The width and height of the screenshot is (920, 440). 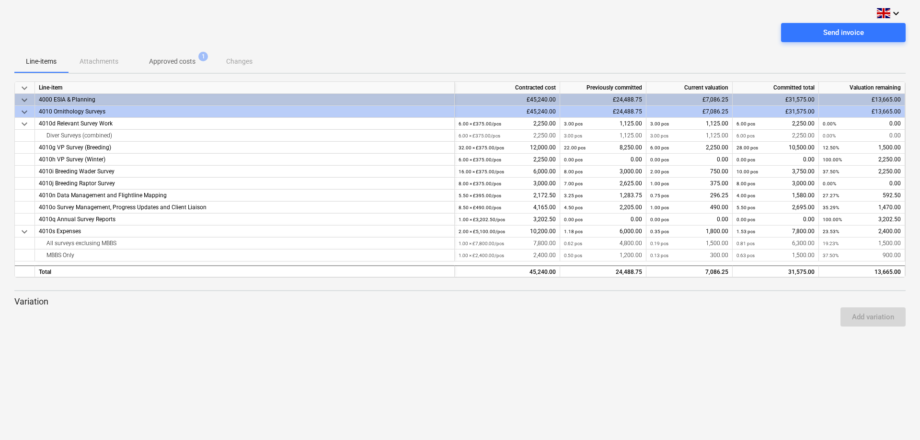 I want to click on div: 4010g VP Survey (Breeding), so click(x=244, y=148).